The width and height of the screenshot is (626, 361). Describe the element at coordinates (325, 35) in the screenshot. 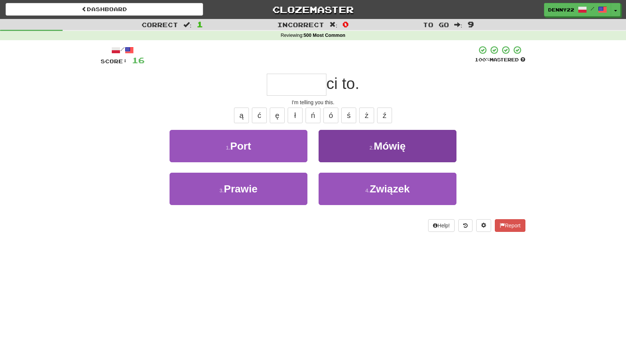

I see `strong: 500 Most Common` at that location.